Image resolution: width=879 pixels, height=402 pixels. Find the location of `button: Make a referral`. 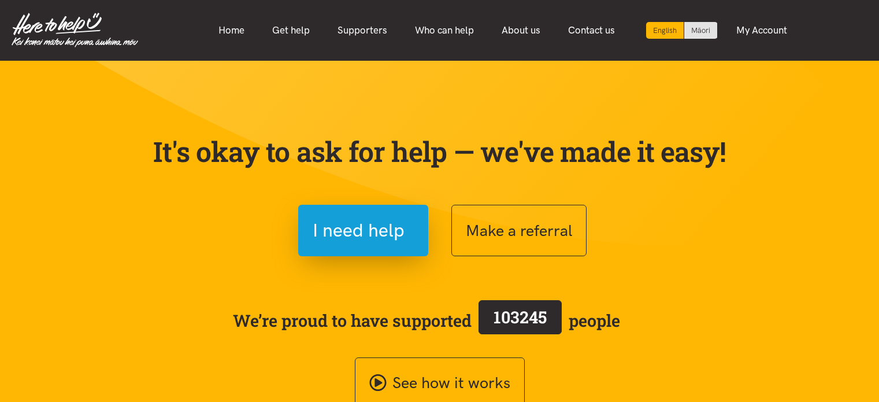

button: Make a referral is located at coordinates (519, 230).